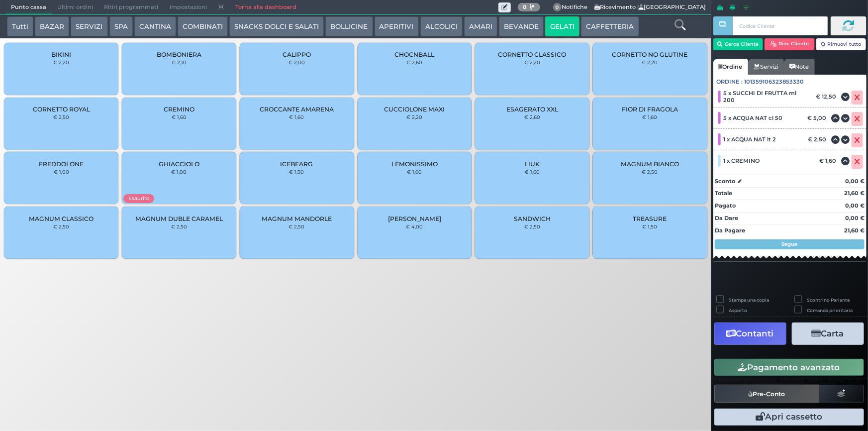  I want to click on a: Ordine, so click(730, 66).